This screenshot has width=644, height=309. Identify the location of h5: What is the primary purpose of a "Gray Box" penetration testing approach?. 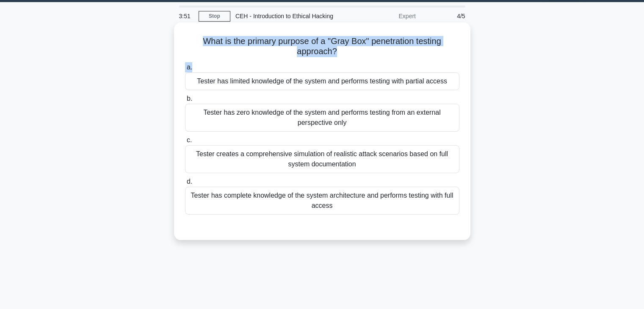
(323, 47).